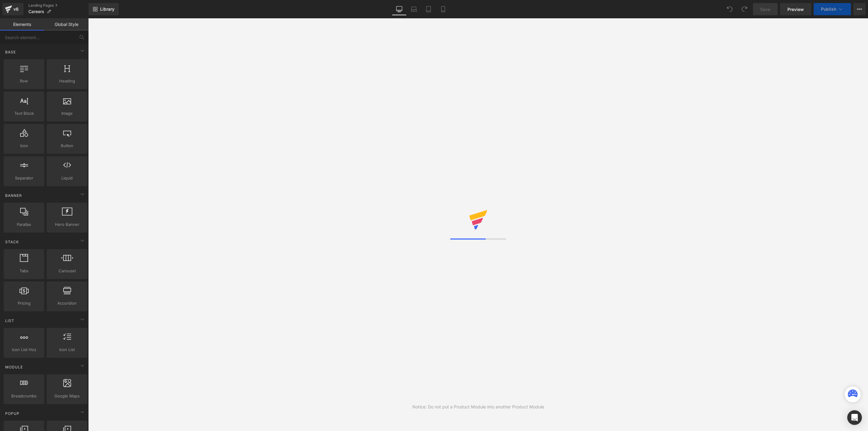  Describe the element at coordinates (58, 6) in the screenshot. I see `a: Landing Pages` at that location.